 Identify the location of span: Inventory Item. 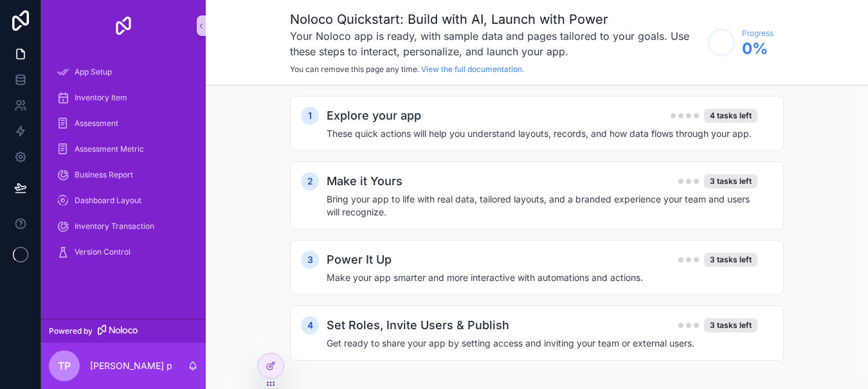
(101, 97).